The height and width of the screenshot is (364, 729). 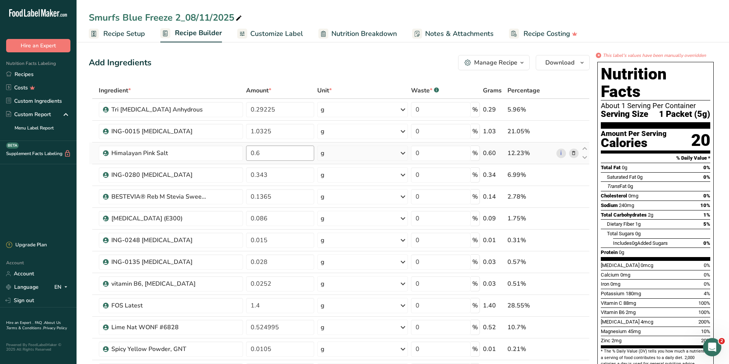 I want to click on div: 0.03, so click(x=493, y=284).